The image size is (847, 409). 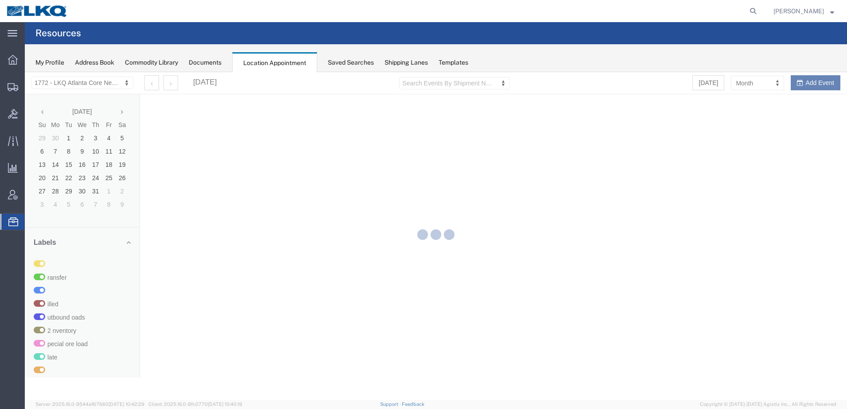 I want to click on div: Documents, so click(x=205, y=62).